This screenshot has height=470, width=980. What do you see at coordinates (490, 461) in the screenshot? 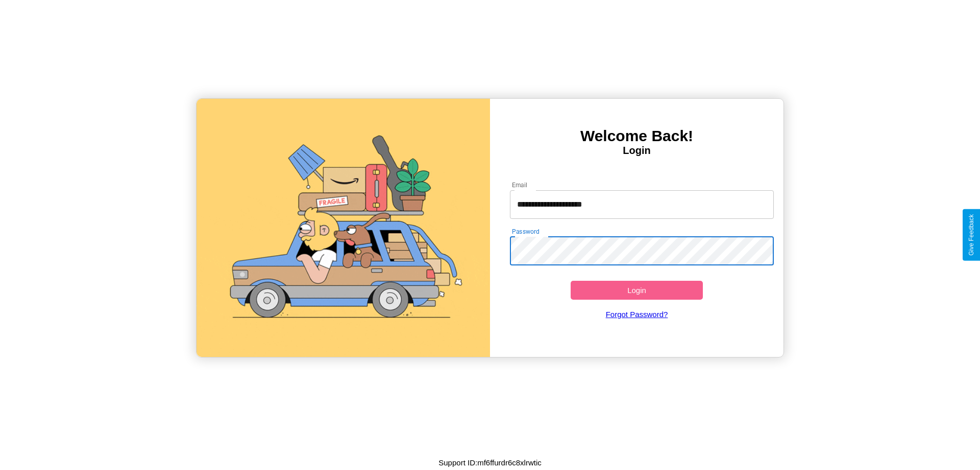
I see `p: Support ID: mf6ffurdr6c8xlrwtic` at bounding box center [490, 461].